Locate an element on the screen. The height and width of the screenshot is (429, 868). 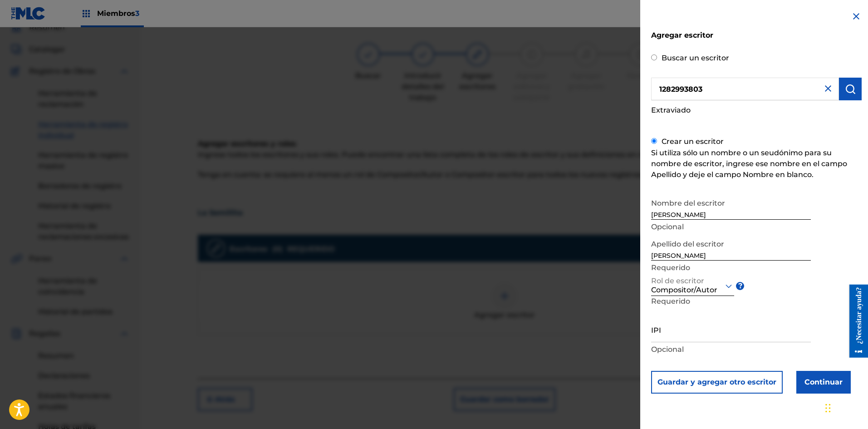
button: Continuar is located at coordinates (824, 382).